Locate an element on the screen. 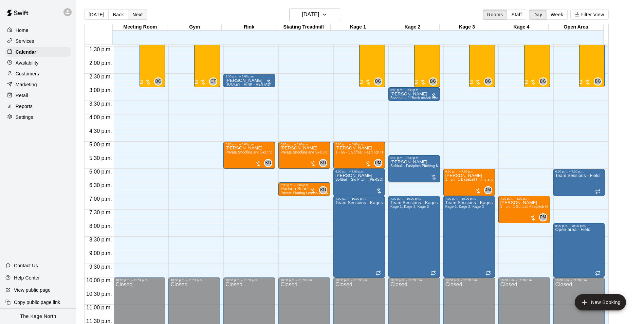 Image resolution: width=644 pixels, height=324 pixels. div: 3:00 p.m. – 3:30 p.m.: Baseball - Jr Hack Attack Pitching Machine - Perfect for all ages and skil... is located at coordinates (414, 94).